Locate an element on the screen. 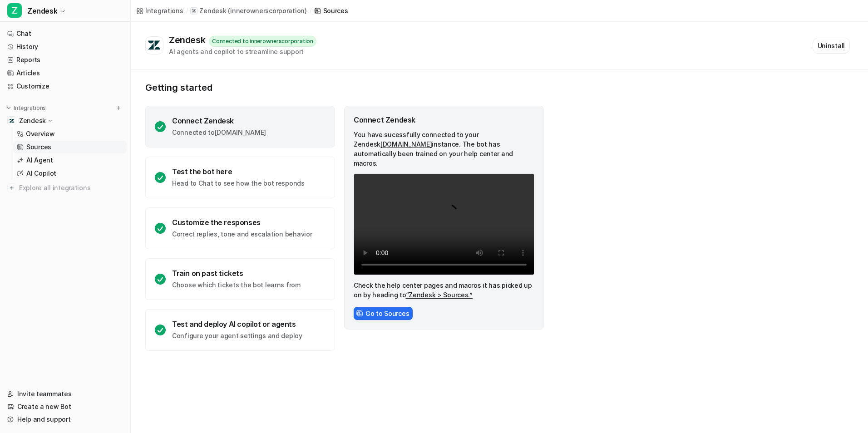 The image size is (868, 433). a: “Zendesk > Sources.” is located at coordinates (439, 295).